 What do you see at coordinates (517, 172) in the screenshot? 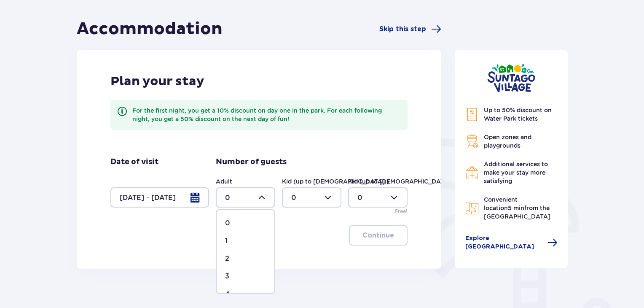
I see `span: Additional services to make your stay more satisfying` at bounding box center [517, 172].